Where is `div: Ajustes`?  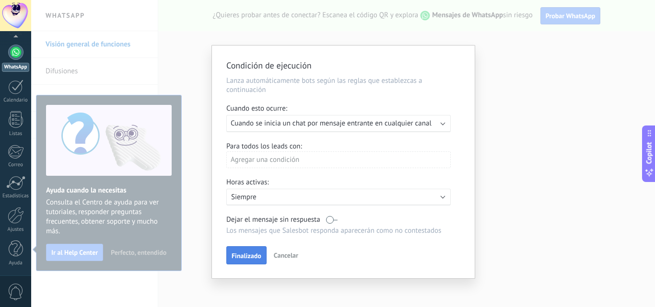 div: Ajustes is located at coordinates (16, 230).